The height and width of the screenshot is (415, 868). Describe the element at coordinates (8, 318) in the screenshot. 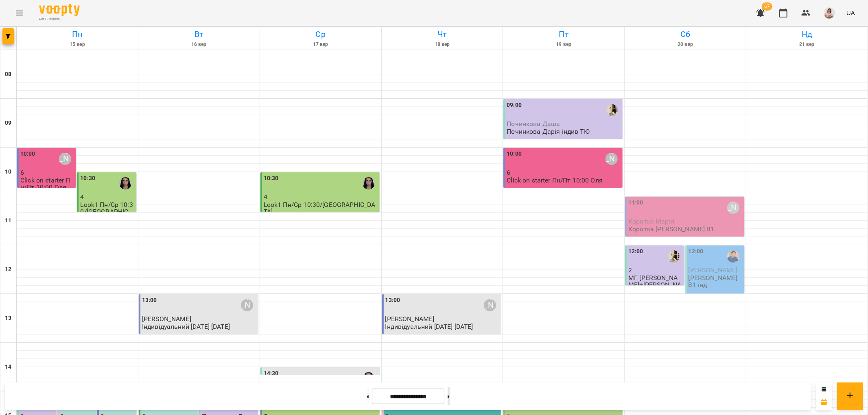

I see `h6: 13` at that location.